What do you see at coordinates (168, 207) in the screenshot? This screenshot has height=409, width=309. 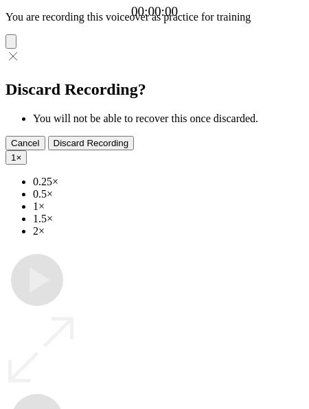 I see `li: 1×` at bounding box center [168, 207].